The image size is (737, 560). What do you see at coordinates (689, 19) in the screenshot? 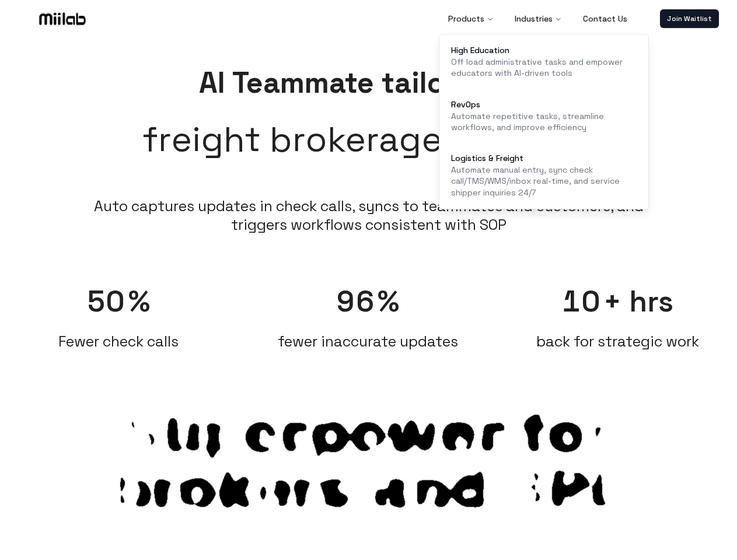
I see `a: Join Waitlist` at bounding box center [689, 19].